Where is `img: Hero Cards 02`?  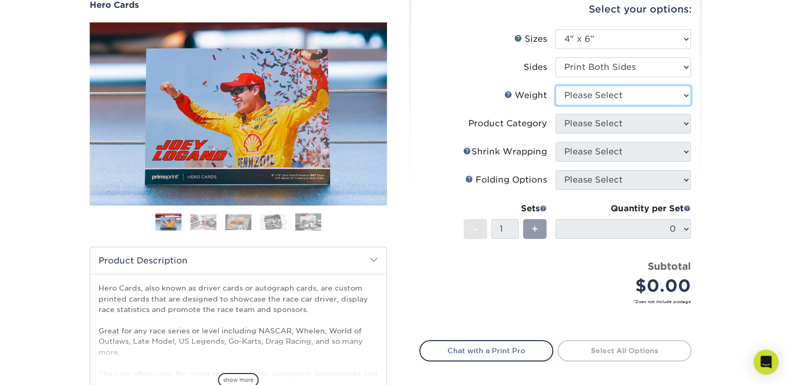 img: Hero Cards 02 is located at coordinates (203, 222).